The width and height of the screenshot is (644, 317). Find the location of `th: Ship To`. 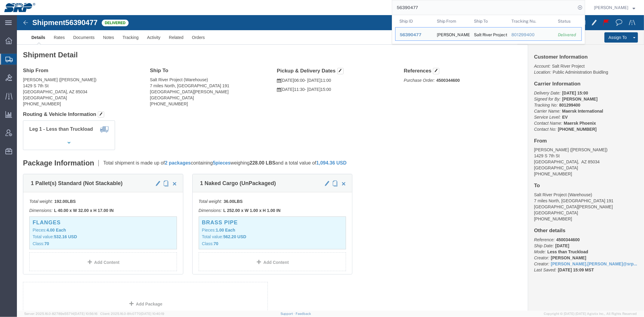

th: Ship To is located at coordinates (489, 21).